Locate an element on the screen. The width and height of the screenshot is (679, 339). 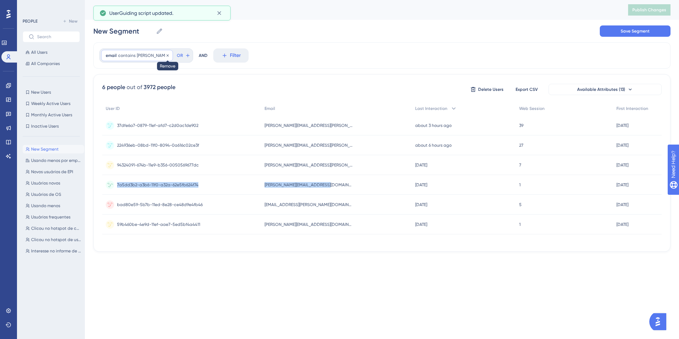
span: Filter is located at coordinates (235, 56).